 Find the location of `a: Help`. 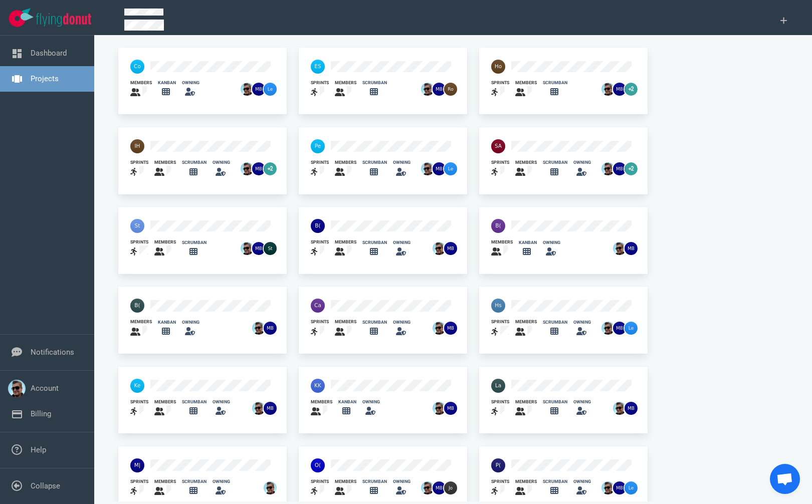

a: Help is located at coordinates (38, 450).